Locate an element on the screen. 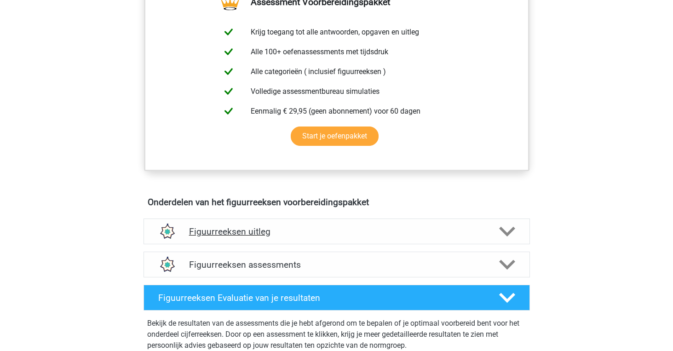 Image resolution: width=673 pixels, height=351 pixels. h4: Figuurreeksen assessments is located at coordinates (337, 264).